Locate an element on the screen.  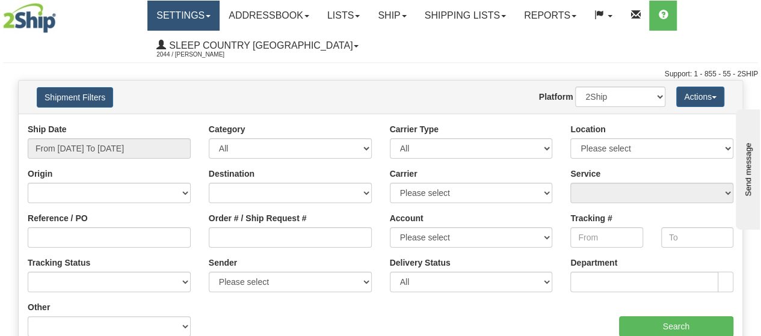
label: Origin is located at coordinates (40, 174).